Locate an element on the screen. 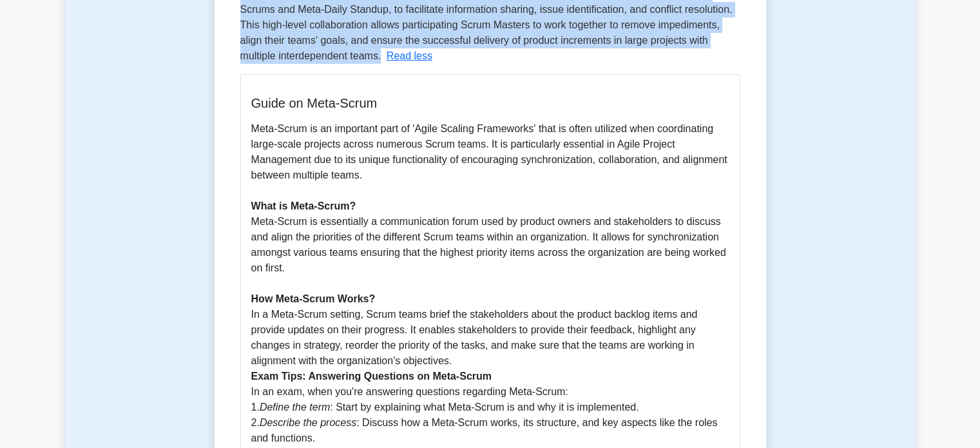  i: Define the term is located at coordinates (295, 407).